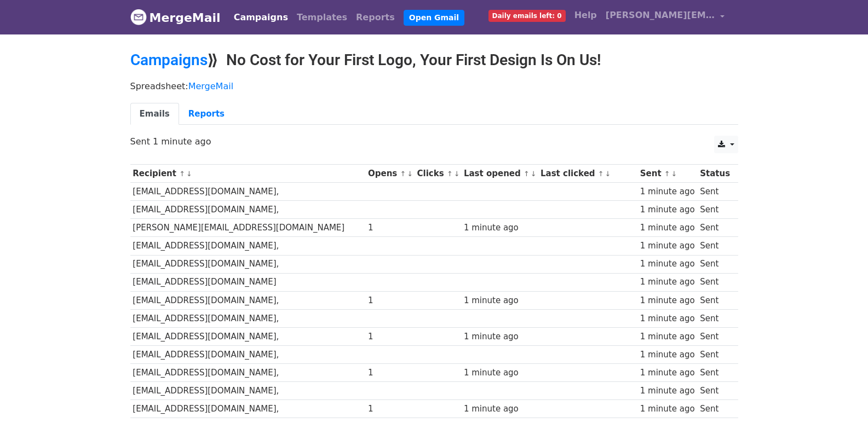 This screenshot has width=868, height=423. Describe the element at coordinates (585, 15) in the screenshot. I see `a: Help` at that location.